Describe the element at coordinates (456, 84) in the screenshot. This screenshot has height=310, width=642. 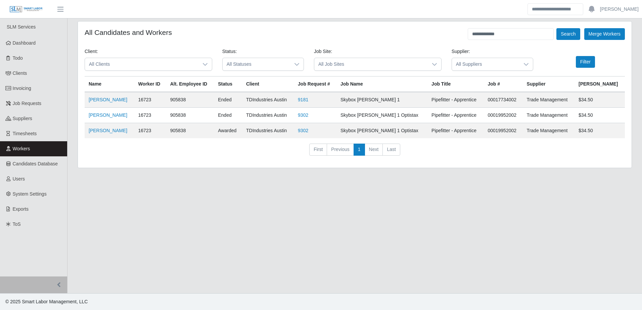
I see `th: Job Title` at that location.